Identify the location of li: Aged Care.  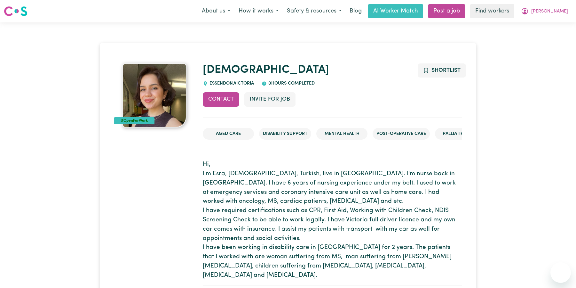
(228, 134).